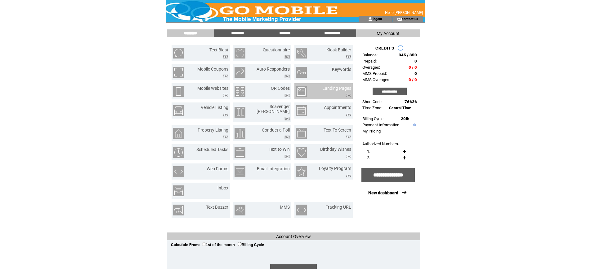 Image resolution: width=591 pixels, height=269 pixels. What do you see at coordinates (414, 125) in the screenshot?
I see `img: help.gif` at bounding box center [414, 125].